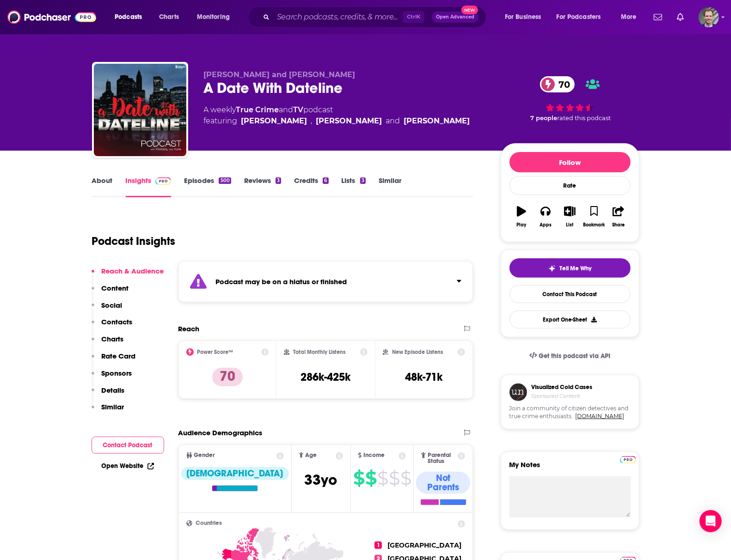  Describe the element at coordinates (561, 84) in the screenshot. I see `span: 70` at that location.